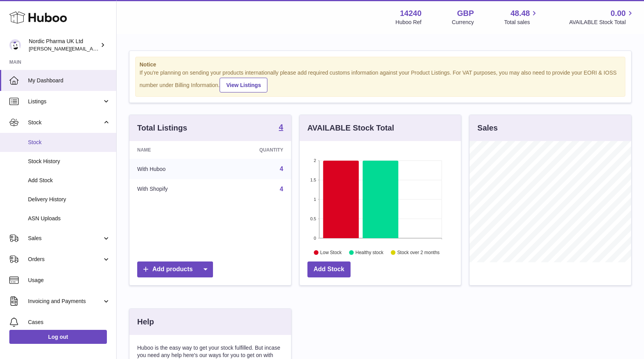 The height and width of the screenshot is (359, 644). Describe the element at coordinates (173, 189) in the screenshot. I see `td: With Shopify` at that location.